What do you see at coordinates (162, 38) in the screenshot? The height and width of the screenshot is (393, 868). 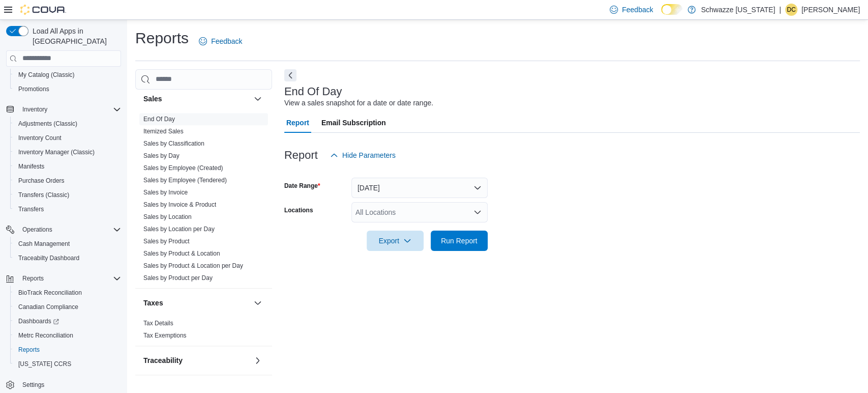 I see `h1: Reports` at bounding box center [162, 38].